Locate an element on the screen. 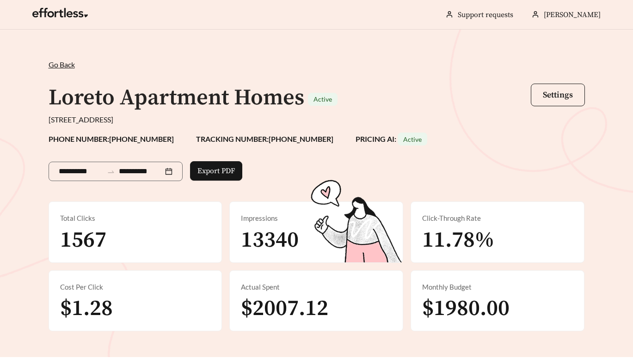 The height and width of the screenshot is (364, 633). span: 11.78% is located at coordinates (458, 241).